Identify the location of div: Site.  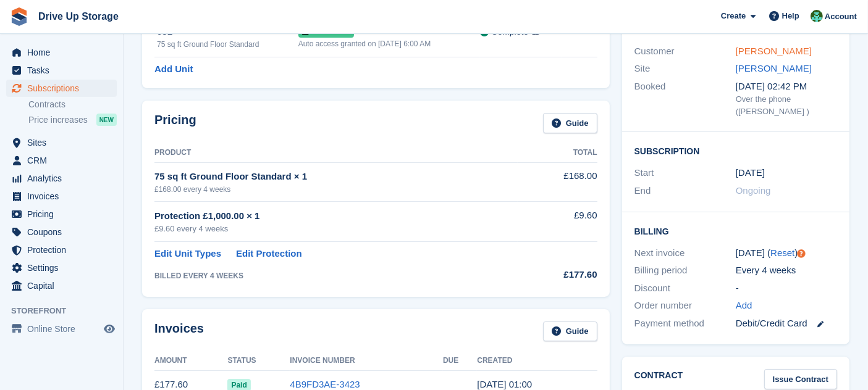
(685, 68).